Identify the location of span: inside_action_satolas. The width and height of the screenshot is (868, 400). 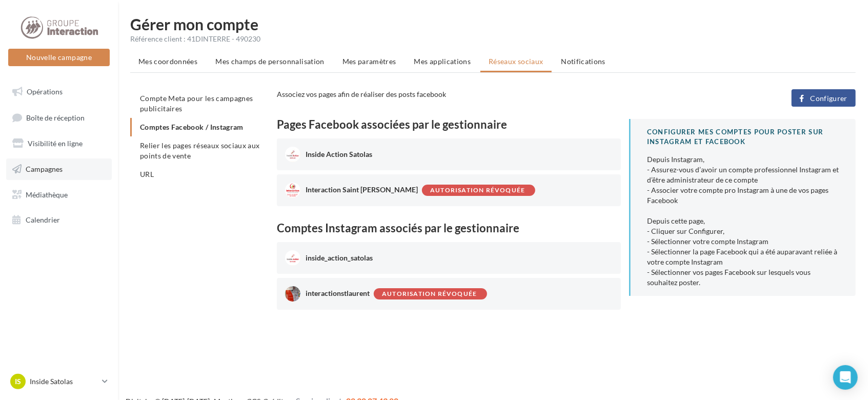
(339, 258).